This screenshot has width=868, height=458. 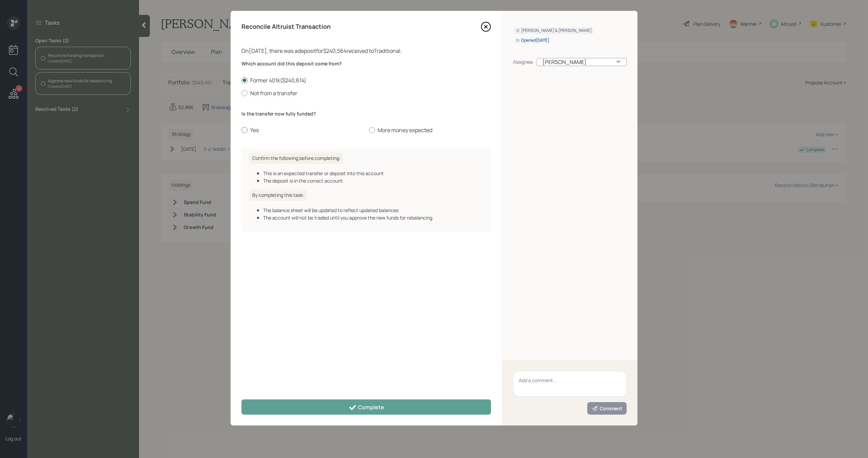 I want to click on button: Complete, so click(x=366, y=407).